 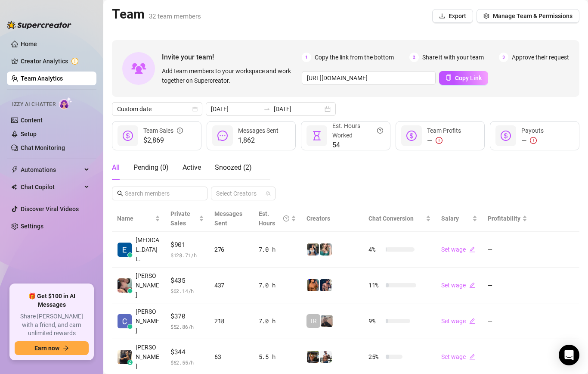 I want to click on span: Export, so click(x=457, y=16).